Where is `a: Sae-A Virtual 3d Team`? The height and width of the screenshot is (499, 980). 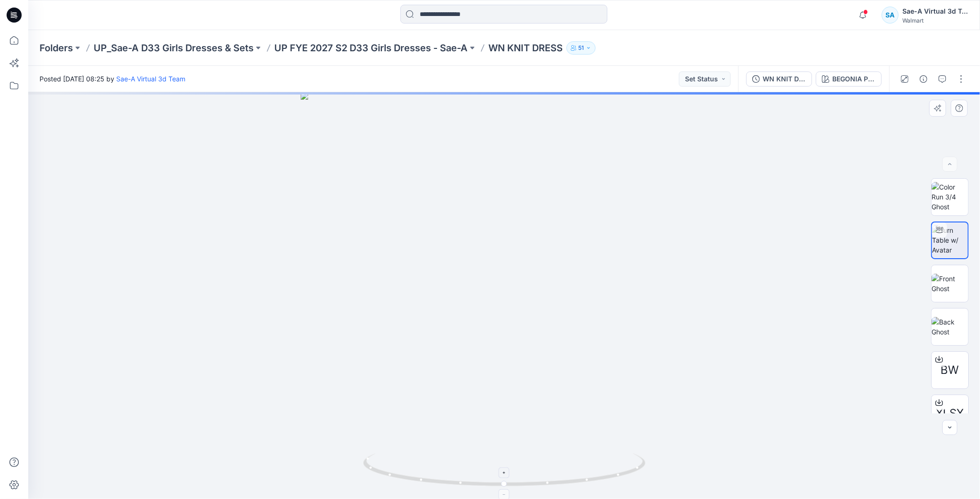
a: Sae-A Virtual 3d Team is located at coordinates (150, 78).